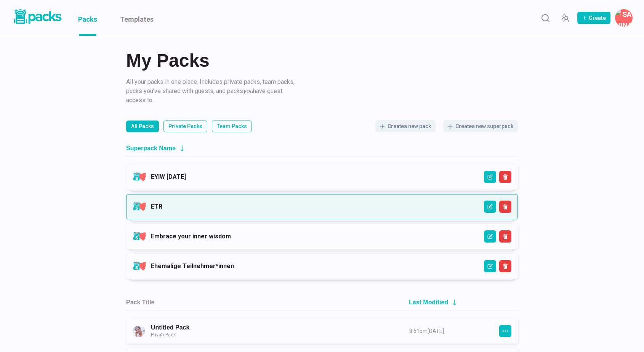  Describe the element at coordinates (151, 148) in the screenshot. I see `h2: Superpack Name` at that location.